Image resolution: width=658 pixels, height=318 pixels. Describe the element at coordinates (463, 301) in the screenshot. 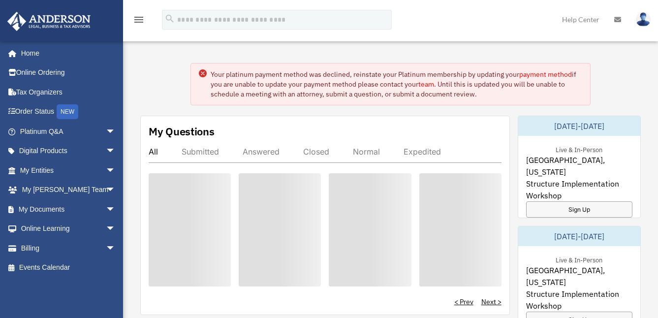

I see `a: < Prev` at that location.